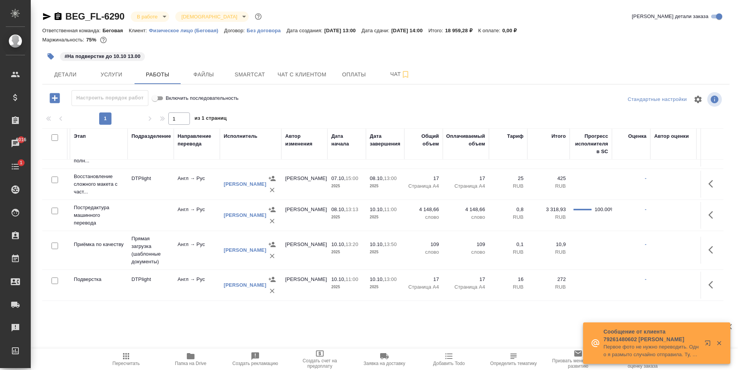 This screenshot has width=738, height=370. Describe the element at coordinates (390, 244) in the screenshot. I see `p: 13:50` at that location.